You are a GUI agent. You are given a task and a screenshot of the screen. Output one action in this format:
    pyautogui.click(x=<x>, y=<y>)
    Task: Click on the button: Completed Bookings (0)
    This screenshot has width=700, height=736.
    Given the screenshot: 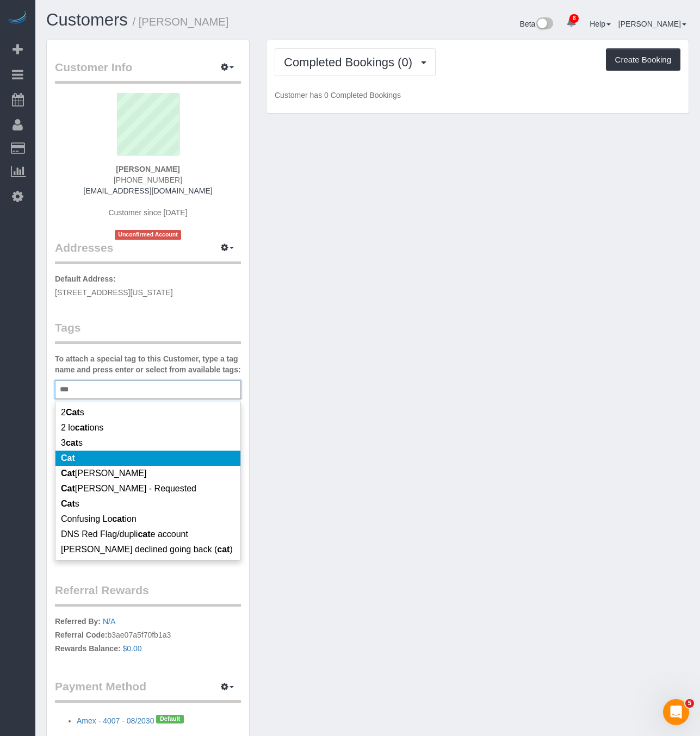 What is the action you would take?
    pyautogui.click(x=355, y=62)
    